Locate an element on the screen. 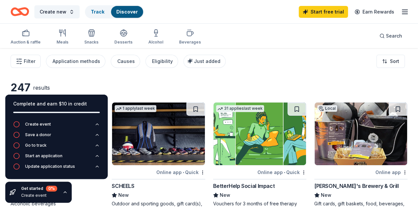 This screenshot has height=208, width=418. span: Sort is located at coordinates (394, 61).